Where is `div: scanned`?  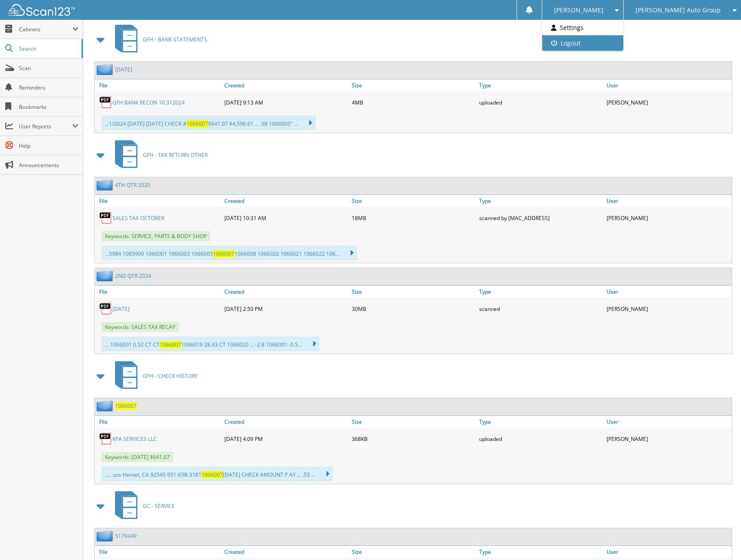 div: scanned is located at coordinates (540, 309).